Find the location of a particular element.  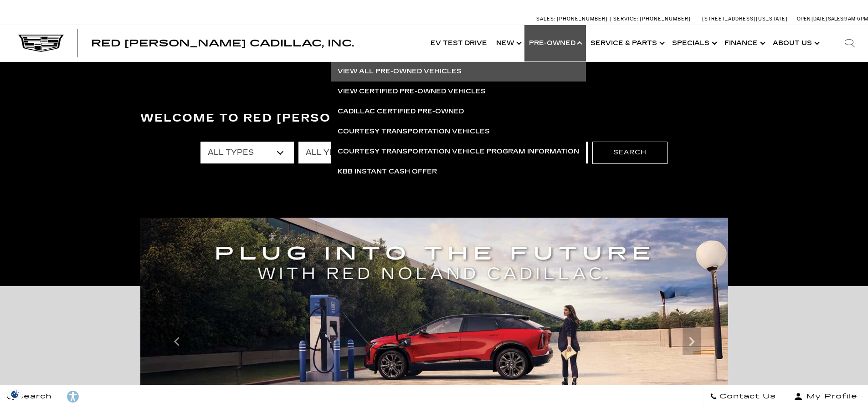

span: Search is located at coordinates (33, 397).